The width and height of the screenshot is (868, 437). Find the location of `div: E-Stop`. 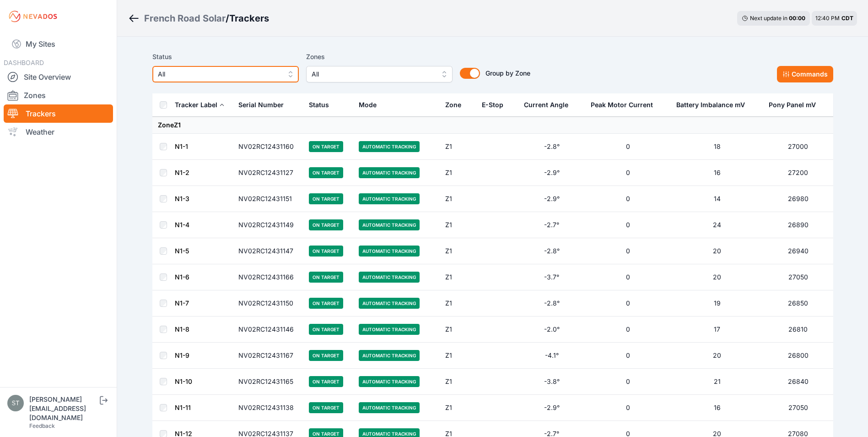

div: E-Stop is located at coordinates (492, 105).